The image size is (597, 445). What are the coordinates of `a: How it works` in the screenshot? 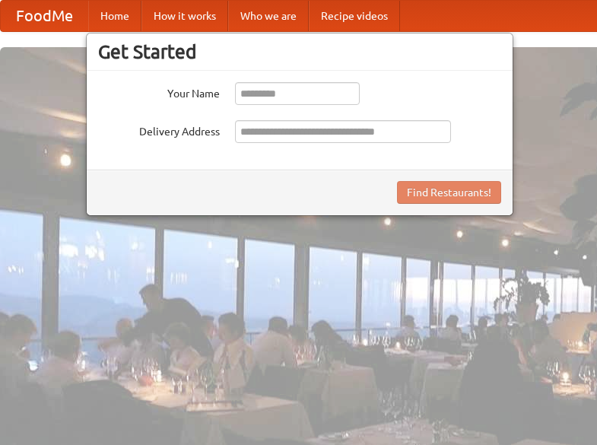 It's located at (185, 16).